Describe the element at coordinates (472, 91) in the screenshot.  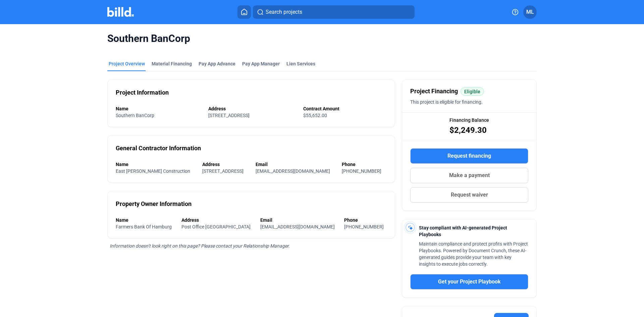
I see `mat-chip: Eligible` at that location.